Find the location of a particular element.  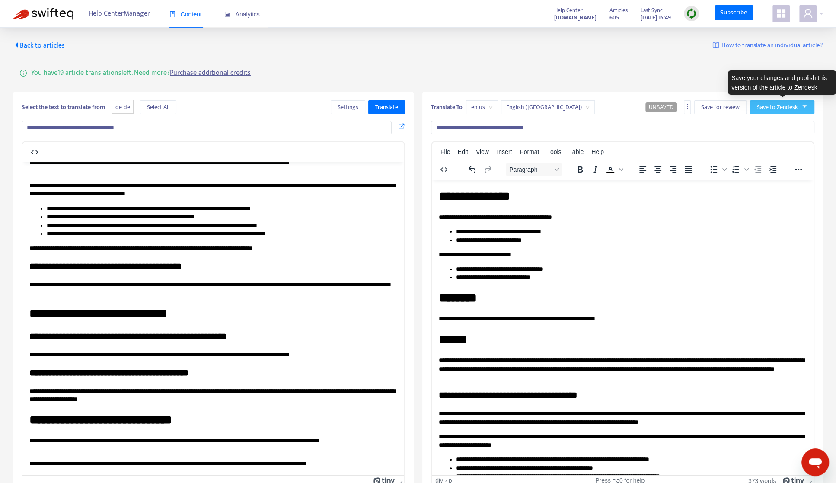

span: Content is located at coordinates (185, 14).